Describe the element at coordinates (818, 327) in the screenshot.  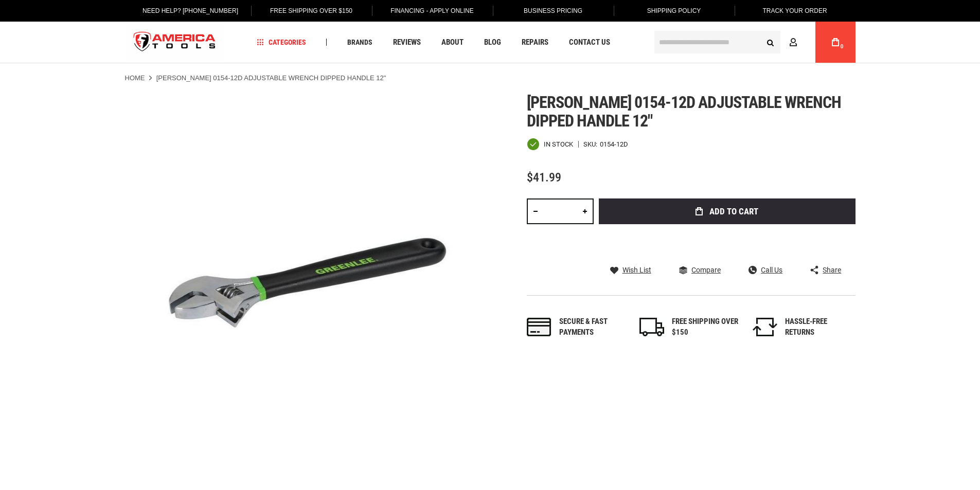
I see `div: HASSLE-FREE RETURNS` at that location.